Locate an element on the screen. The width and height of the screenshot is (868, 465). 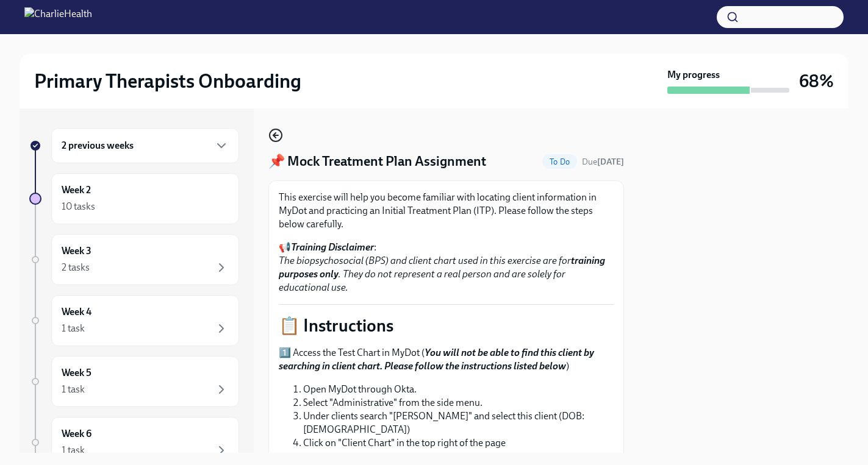
em: The biopsychosocial (BPS) and client chart used in this exercise are for . They do not represent ... is located at coordinates (441, 274).